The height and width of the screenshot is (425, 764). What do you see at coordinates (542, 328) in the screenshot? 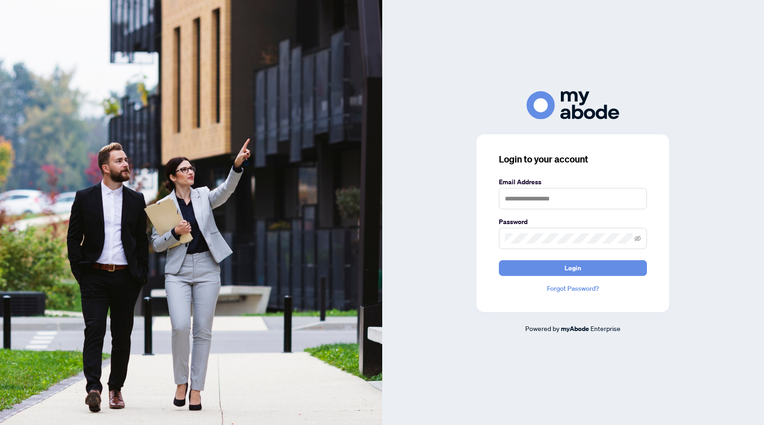
I see `span: Powered by` at bounding box center [542, 328].